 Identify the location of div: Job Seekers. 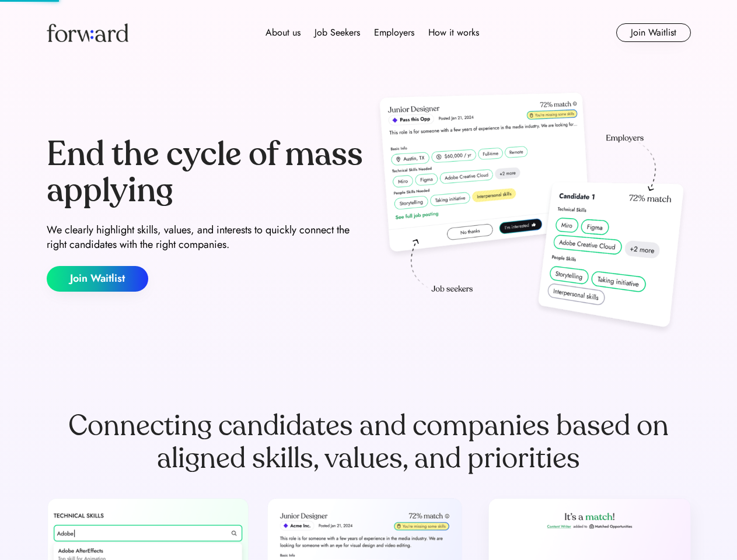
(337, 32).